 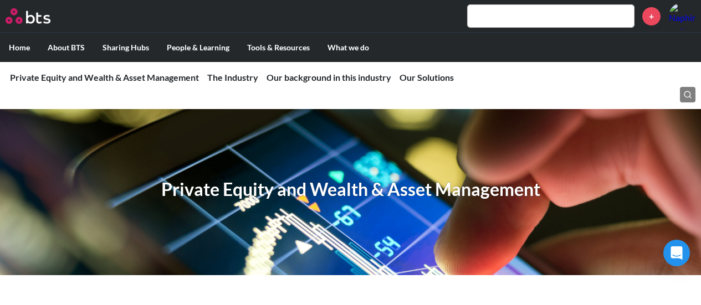 I want to click on a: Our Solutions, so click(x=427, y=77).